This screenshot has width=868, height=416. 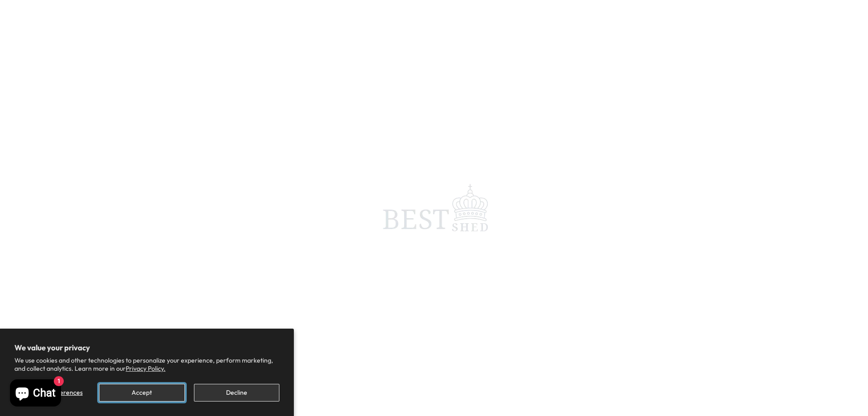 I want to click on h2: We value your privacy, so click(x=147, y=347).